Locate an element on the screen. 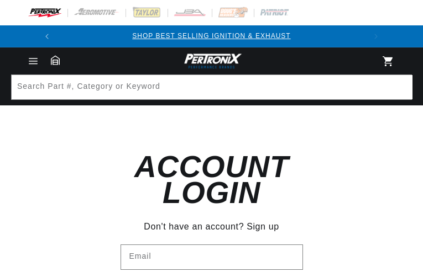 This screenshot has height=272, width=423. div: Announcement is located at coordinates (211, 36).